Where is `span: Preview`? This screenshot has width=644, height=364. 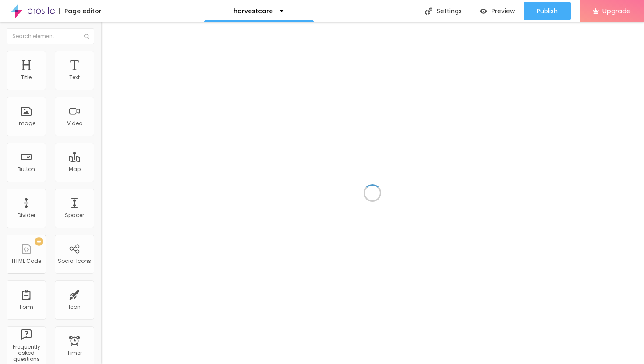
span: Preview is located at coordinates (502, 11).